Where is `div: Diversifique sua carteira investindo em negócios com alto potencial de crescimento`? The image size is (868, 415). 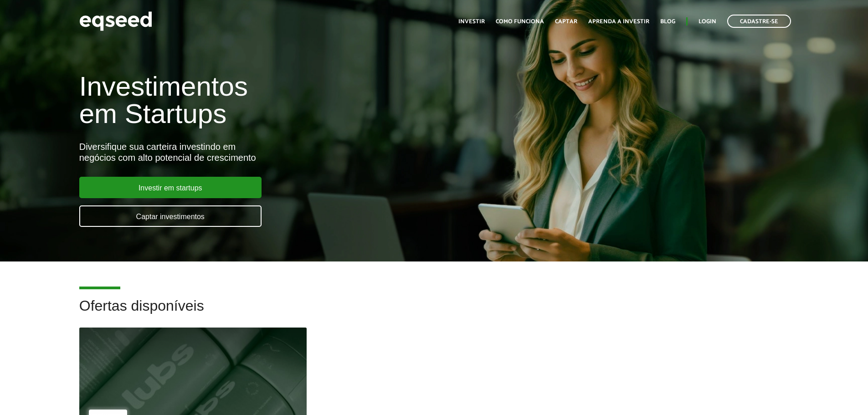 div: Diversifique sua carteira investindo em negócios com alto potencial de crescimento is located at coordinates (289, 152).